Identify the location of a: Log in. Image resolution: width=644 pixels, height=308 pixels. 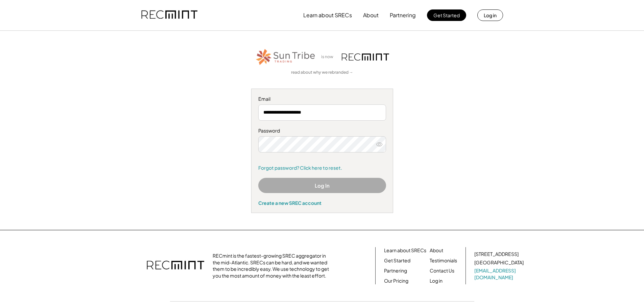
(436, 281).